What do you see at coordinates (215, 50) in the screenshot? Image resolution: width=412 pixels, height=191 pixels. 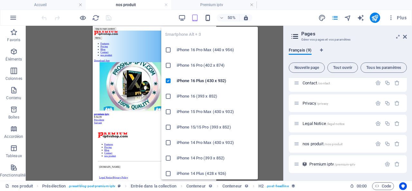 I see `h6: iPhone 16 Pro Max (440 x 956)` at bounding box center [215, 50].